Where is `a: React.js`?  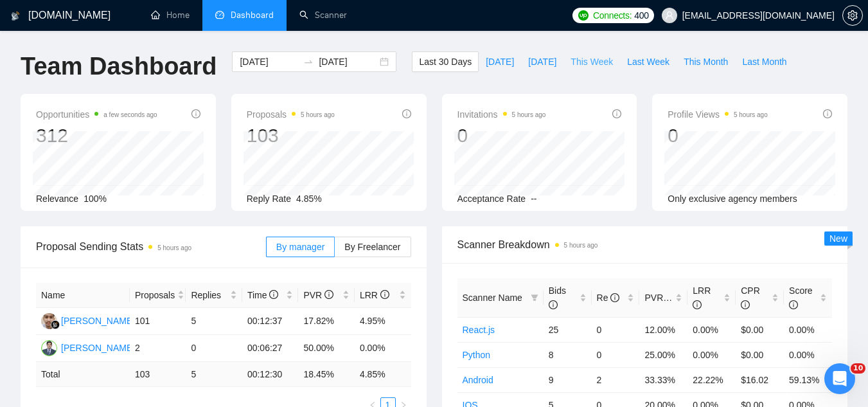 a: React.js is located at coordinates (479, 330).